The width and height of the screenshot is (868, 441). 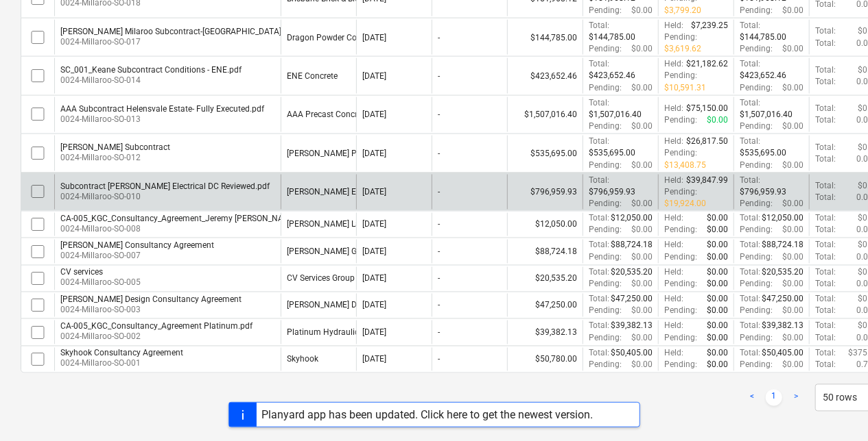 I want to click on p: $39,382.13, so click(x=631, y=326).